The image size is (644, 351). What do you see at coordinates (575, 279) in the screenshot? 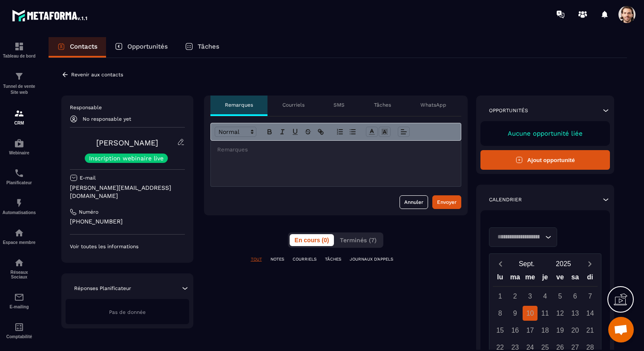
I see `div: sa` at bounding box center [575, 279].